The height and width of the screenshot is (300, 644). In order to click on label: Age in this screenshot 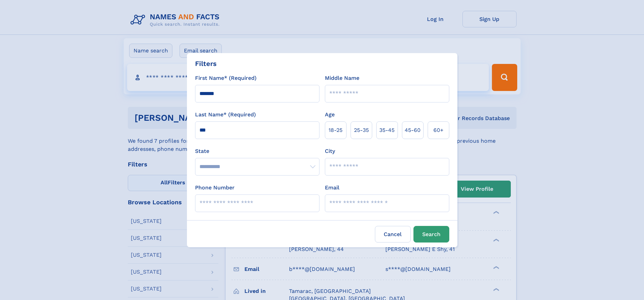, I will do `click(329, 115)`.